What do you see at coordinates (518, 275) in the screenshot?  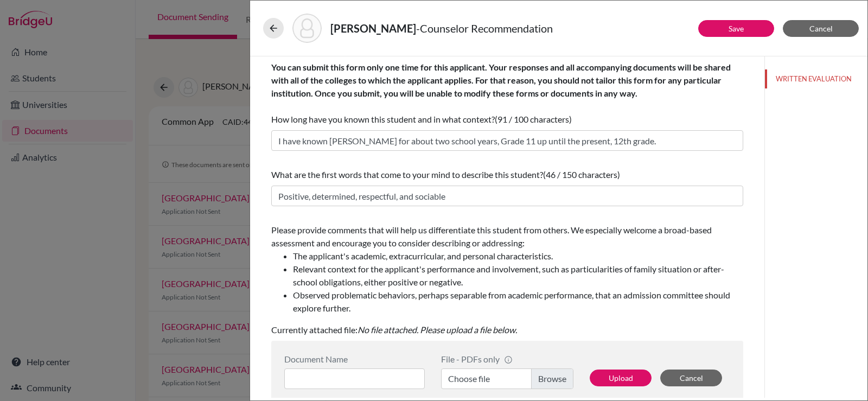 I see `li: Relevant context for the applicant's performance and involvement, such as particularities of fami...` at bounding box center [518, 275].